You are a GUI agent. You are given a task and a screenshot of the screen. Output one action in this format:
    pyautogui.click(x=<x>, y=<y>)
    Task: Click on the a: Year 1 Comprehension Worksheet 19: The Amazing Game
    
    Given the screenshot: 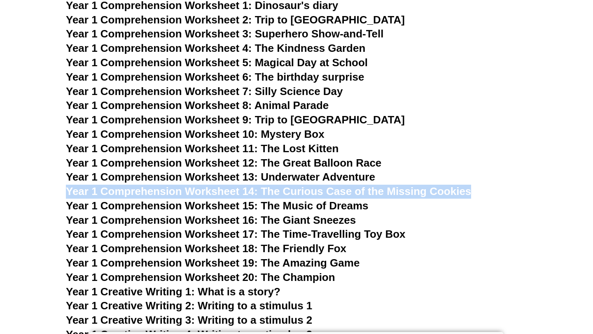 What is the action you would take?
    pyautogui.click(x=212, y=263)
    